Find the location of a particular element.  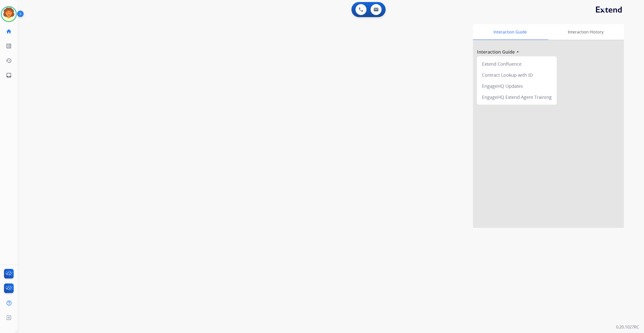

img: avatar is located at coordinates (9, 14).